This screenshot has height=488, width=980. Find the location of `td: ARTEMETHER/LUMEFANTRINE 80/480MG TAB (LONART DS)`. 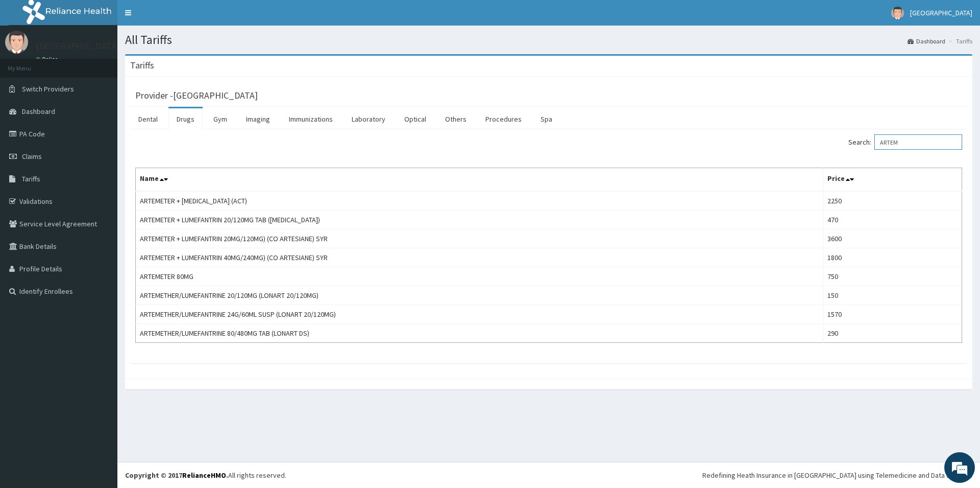

td: ARTEMETHER/LUMEFANTRINE 80/480MG TAB (LONART DS) is located at coordinates (479, 333).